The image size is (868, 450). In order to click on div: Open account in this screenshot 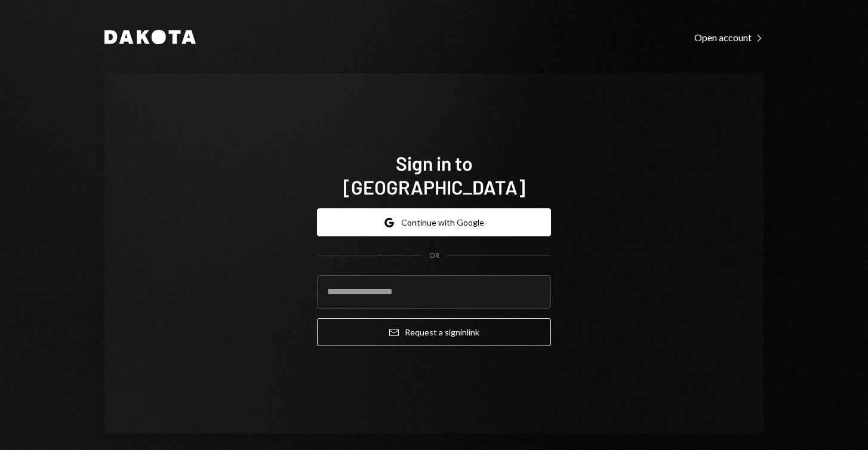, I will do `click(729, 38)`.